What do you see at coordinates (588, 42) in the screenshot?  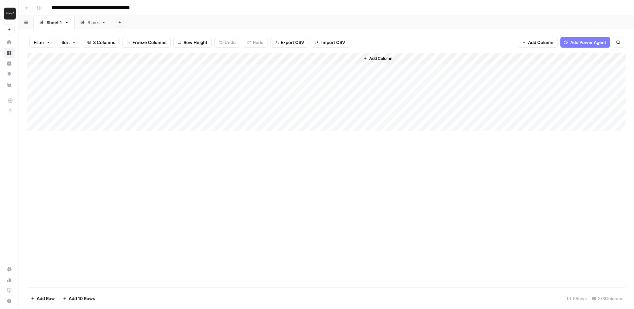 I see `span: Add Power Agent` at bounding box center [588, 42].